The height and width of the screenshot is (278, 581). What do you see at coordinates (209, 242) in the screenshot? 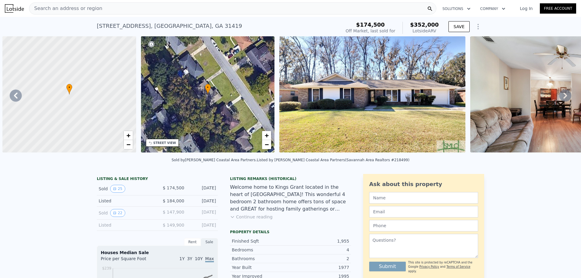
I see `div: Sale` at bounding box center [209, 242].